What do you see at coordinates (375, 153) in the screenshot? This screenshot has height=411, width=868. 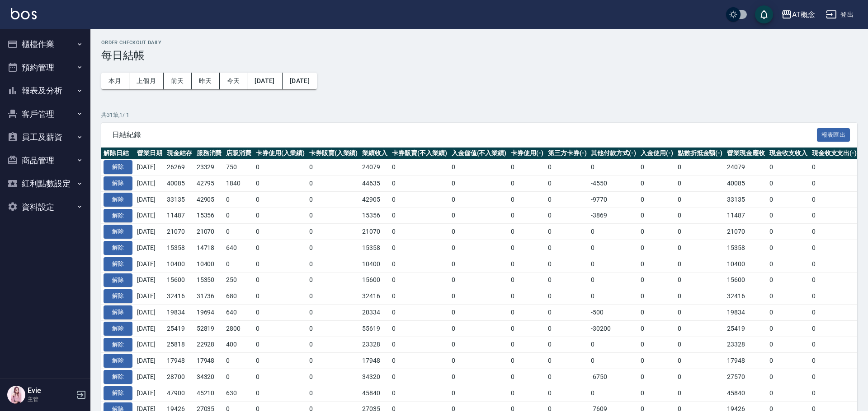 I see `th: 業績收入` at bounding box center [375, 153].